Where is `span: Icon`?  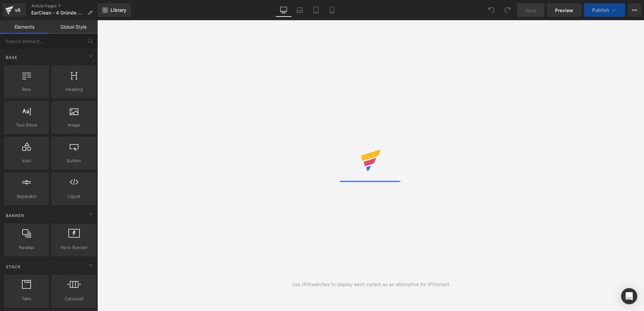
span: Icon is located at coordinates (26, 160).